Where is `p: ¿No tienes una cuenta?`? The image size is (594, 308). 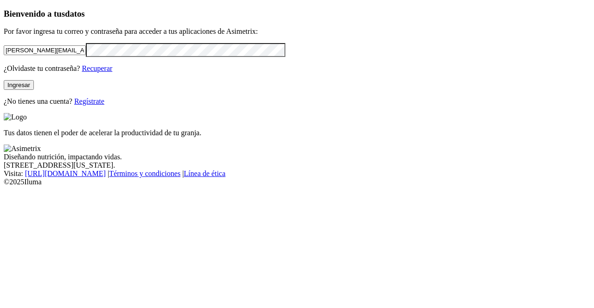
p: ¿No tienes una cuenta? is located at coordinates (297, 102).